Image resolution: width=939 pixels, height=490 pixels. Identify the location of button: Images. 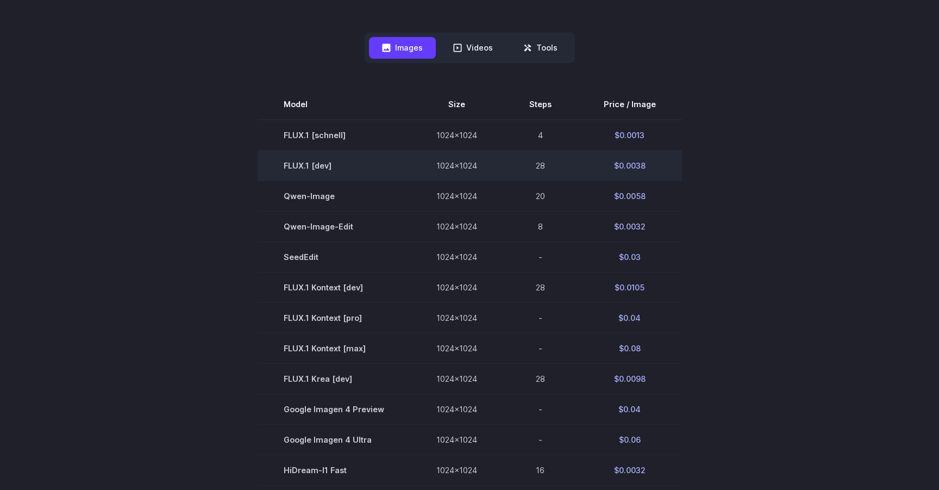
(402, 47).